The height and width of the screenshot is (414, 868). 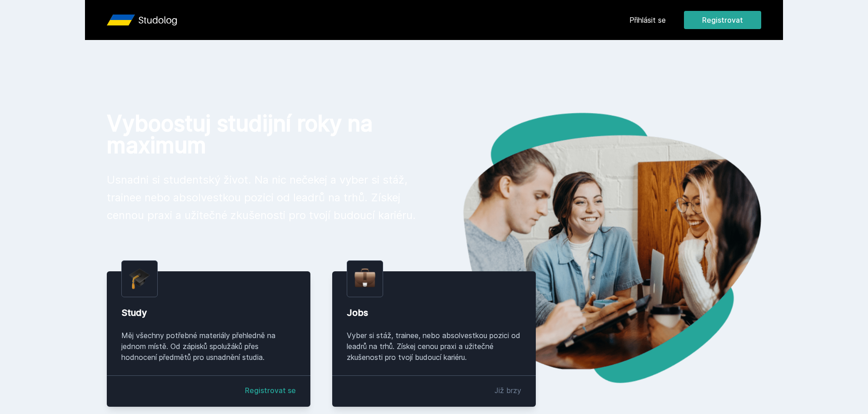 I want to click on div: Vyber si stáž, trainee, nebo absolvestkou pozici od leadrů na trhů. Získej cenou praxi a užitečné..., so click(x=434, y=347).